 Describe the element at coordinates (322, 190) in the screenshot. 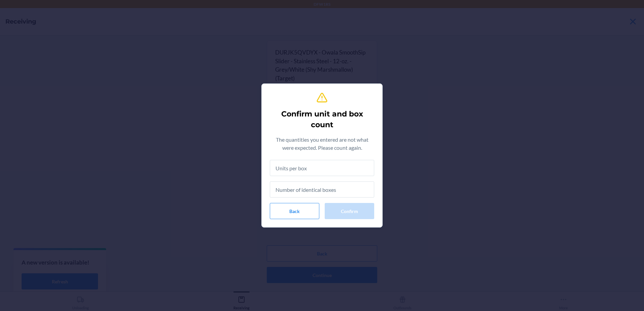

I see `input: Number of identical boxes` at that location.